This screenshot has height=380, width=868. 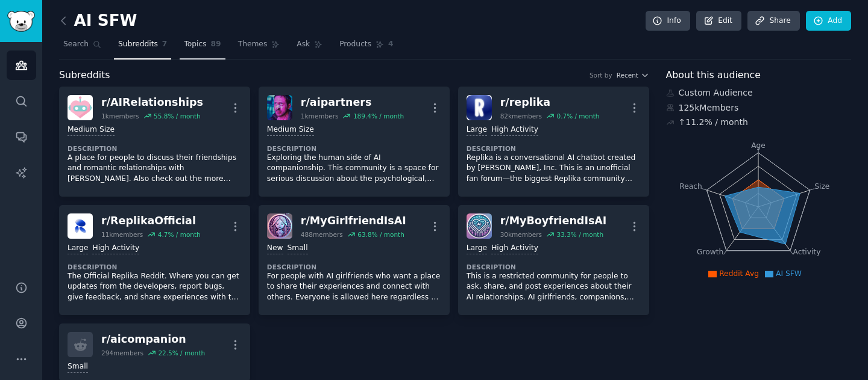 What do you see at coordinates (353, 142) in the screenshot?
I see `a: aipartnersr/aipartners1kmembers189.4% / monthMedium SizeDescriptionExploring the human side of AI...` at bounding box center [353, 142].